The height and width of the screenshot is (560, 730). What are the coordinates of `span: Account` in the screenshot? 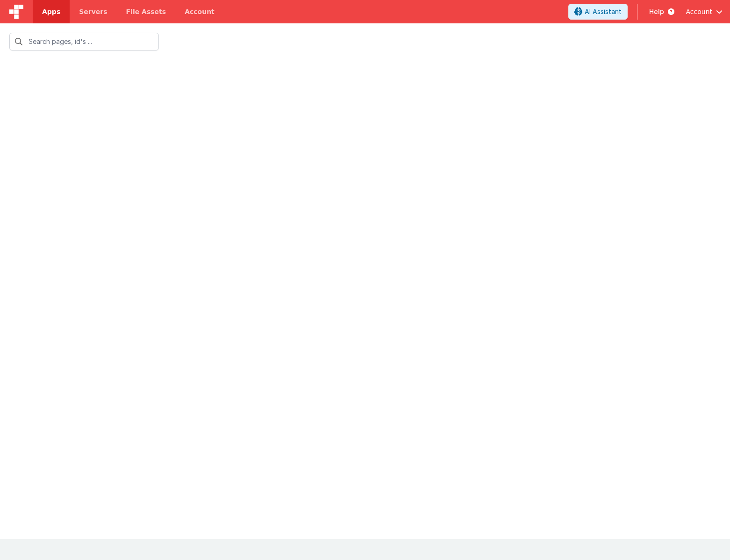 It's located at (699, 12).